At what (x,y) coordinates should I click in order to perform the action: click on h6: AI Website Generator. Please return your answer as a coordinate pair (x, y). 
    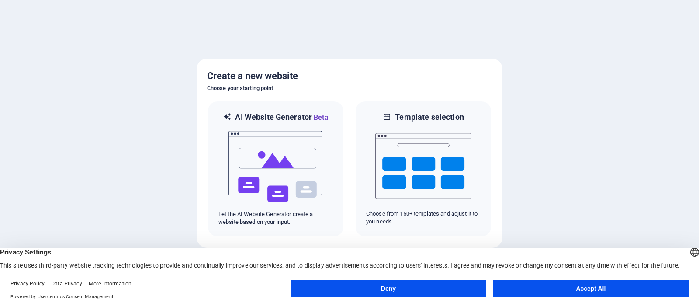
    Looking at the image, I should click on (281, 117).